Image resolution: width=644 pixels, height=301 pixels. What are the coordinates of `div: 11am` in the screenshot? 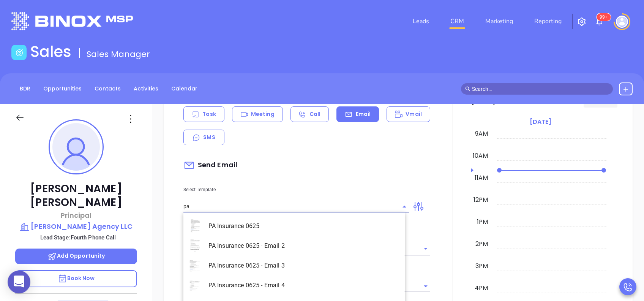 It's located at (481, 178).